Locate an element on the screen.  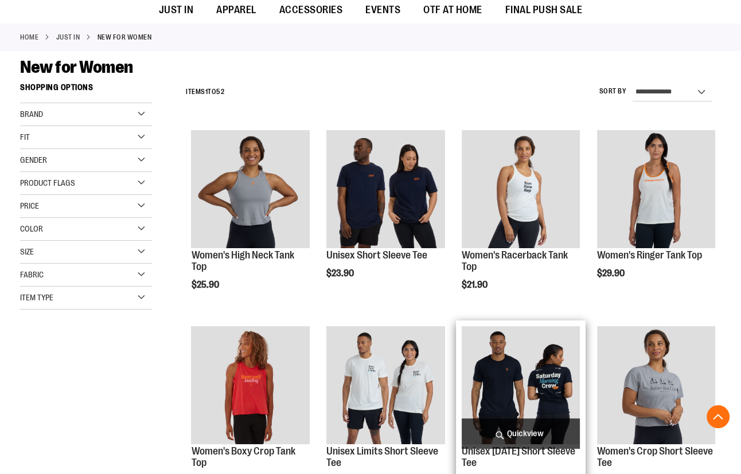
span: Price is located at coordinates (29, 206).